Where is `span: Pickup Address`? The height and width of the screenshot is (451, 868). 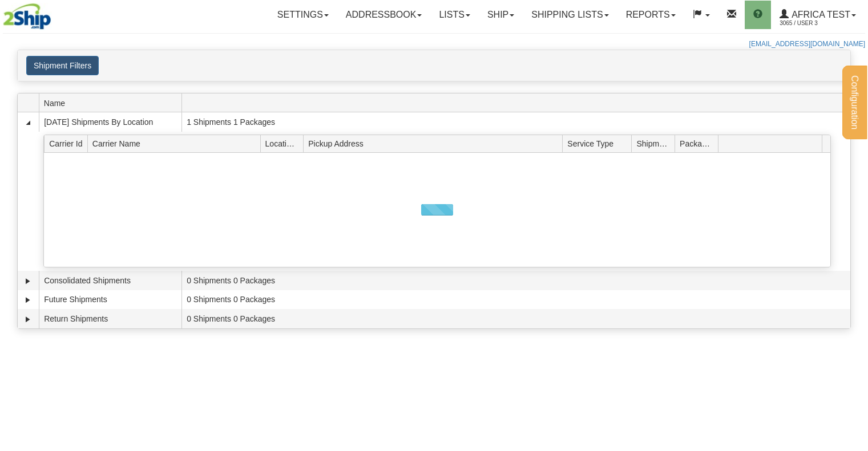 span: Pickup Address is located at coordinates (435, 143).